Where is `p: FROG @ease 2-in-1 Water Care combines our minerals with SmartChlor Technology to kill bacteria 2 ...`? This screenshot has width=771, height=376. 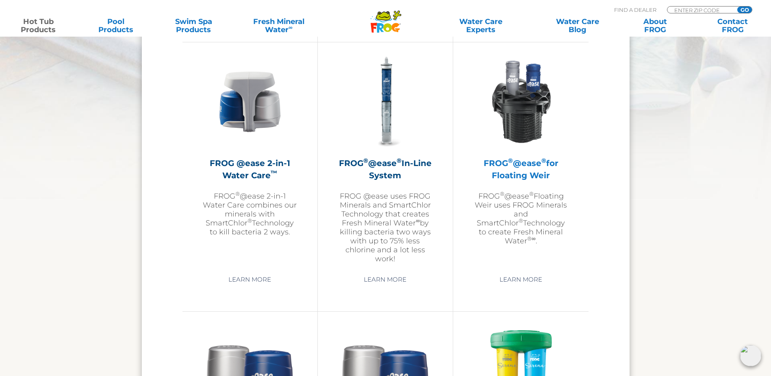
p: FROG @ease 2-in-1 Water Care combines our minerals with SmartChlor Technology to kill bacteria 2 ... is located at coordinates (250, 214).